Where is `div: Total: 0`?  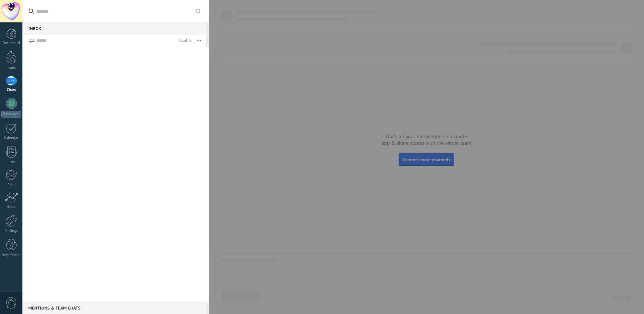 div: Total: 0 is located at coordinates (184, 41).